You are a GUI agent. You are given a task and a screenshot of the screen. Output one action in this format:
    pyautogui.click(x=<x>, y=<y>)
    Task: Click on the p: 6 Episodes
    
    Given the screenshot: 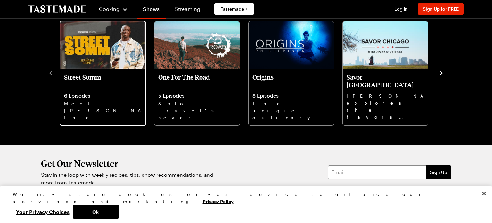 What is the action you would take?
    pyautogui.click(x=103, y=95)
    